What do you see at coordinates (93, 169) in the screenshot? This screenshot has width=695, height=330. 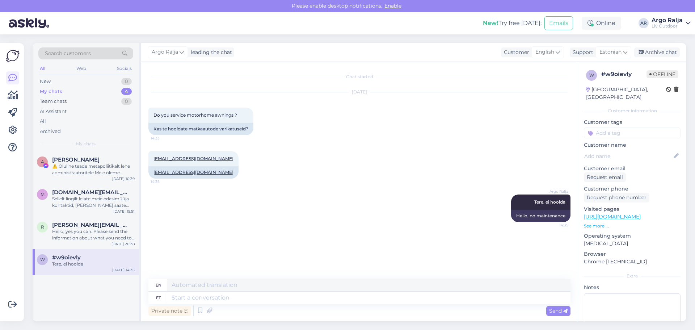 I see `div: ⚠️ Oluline teade metapoliitikalt lehe administraatoritele Meie oleme metapoliitika tugimeeskond. ...` at bounding box center [93, 169].